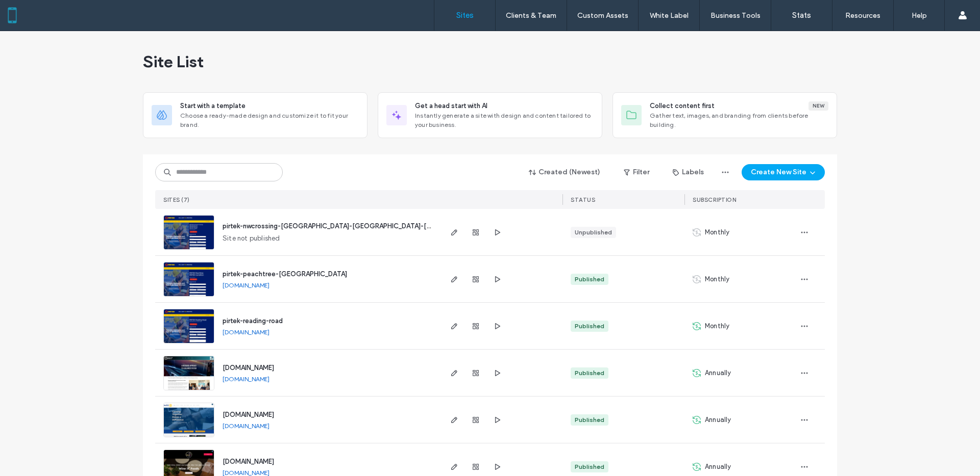 The image size is (980, 476). Describe the element at coordinates (714, 200) in the screenshot. I see `span: SUBSCRIPTION` at that location.